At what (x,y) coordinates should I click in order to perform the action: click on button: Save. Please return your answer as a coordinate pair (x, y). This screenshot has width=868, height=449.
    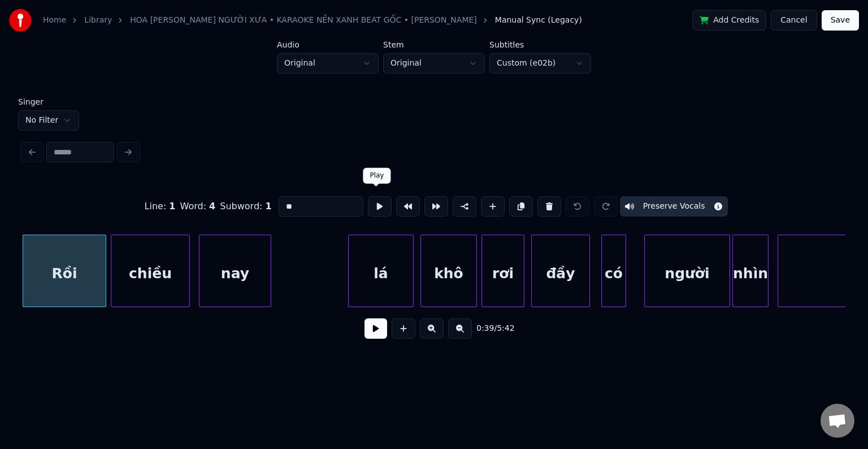
    Looking at the image, I should click on (841, 20).